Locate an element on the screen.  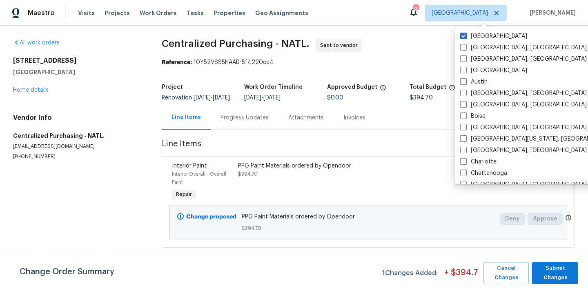
button: Cancel Changes is located at coordinates (506, 274).